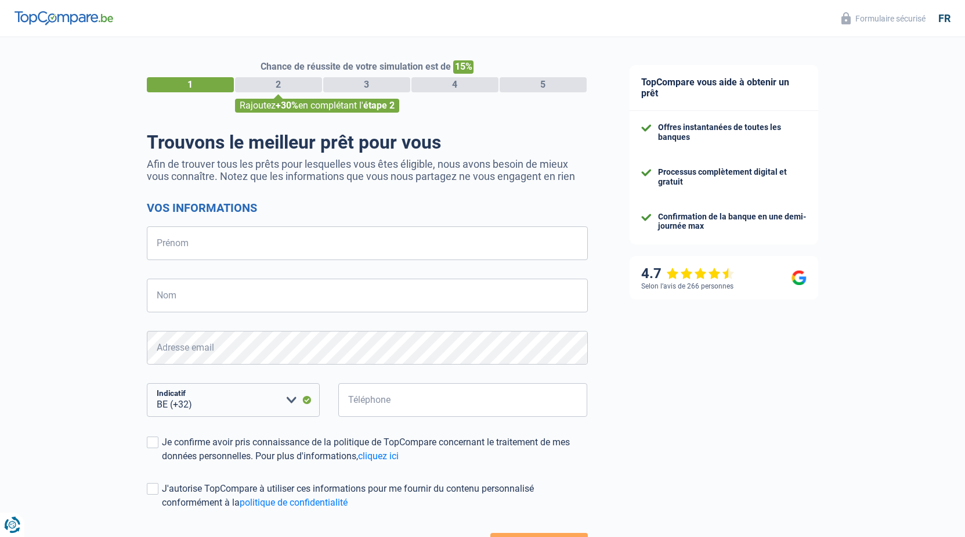 This screenshot has width=965, height=537. What do you see at coordinates (367, 142) in the screenshot?
I see `h1: Trouvons le meilleur prêt pour vous` at bounding box center [367, 142].